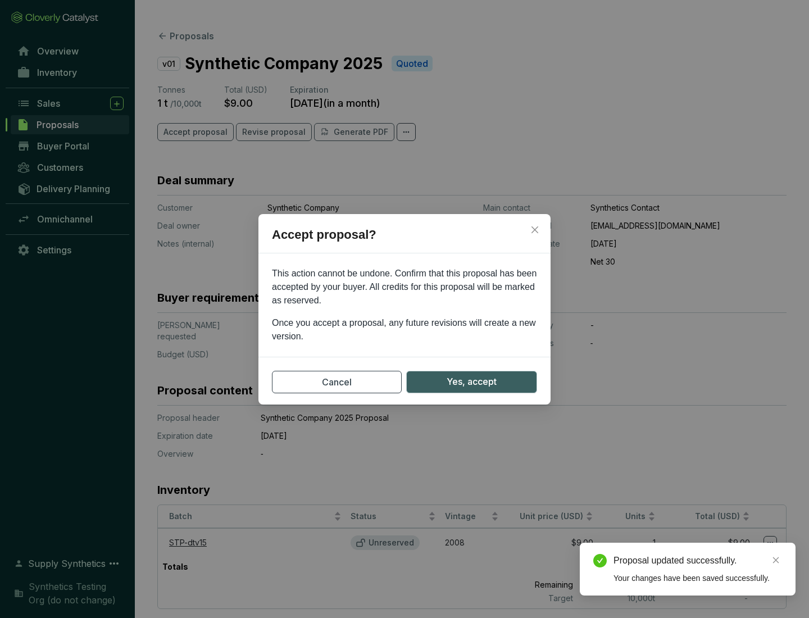  What do you see at coordinates (404, 287) in the screenshot?
I see `p: This action cannot be undone. Confirm that this proposal has been accepted by your buyer. All cre...` at bounding box center [404, 287].